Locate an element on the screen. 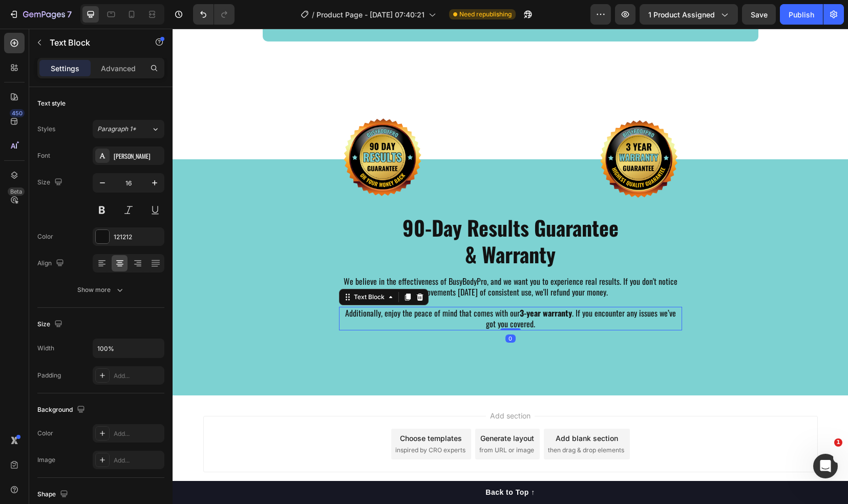 The image size is (848, 504). div: Align is located at coordinates (52, 263).